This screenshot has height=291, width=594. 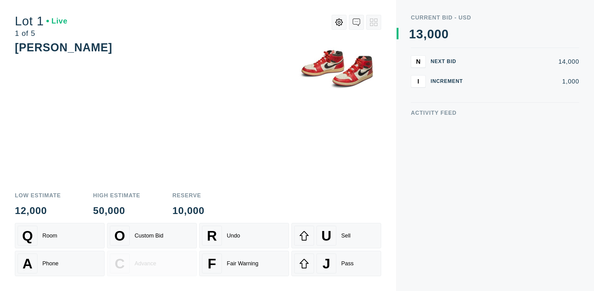 I want to click on div: 14,000, so click(x=526, y=62).